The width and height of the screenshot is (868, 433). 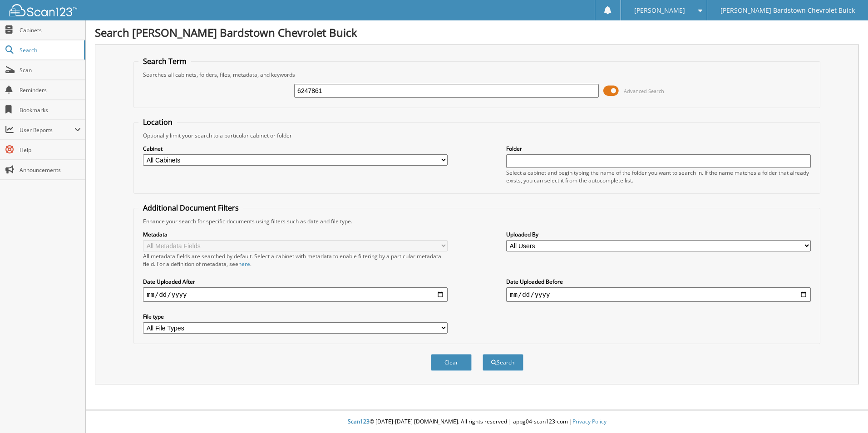 What do you see at coordinates (477, 135) in the screenshot?
I see `div: Optionally limit your search to a particular cabinet or folder` at bounding box center [477, 135].